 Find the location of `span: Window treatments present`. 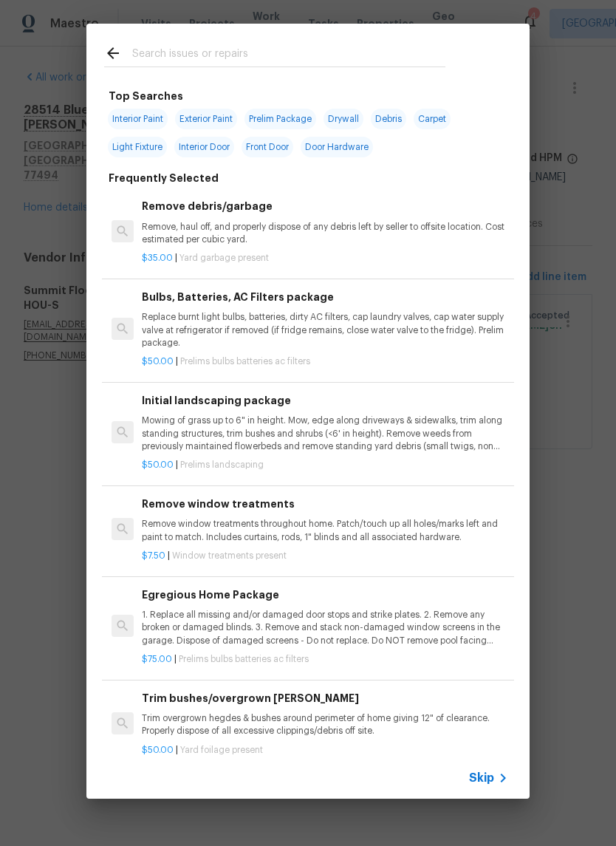

span: Window treatments present is located at coordinates (229, 556).